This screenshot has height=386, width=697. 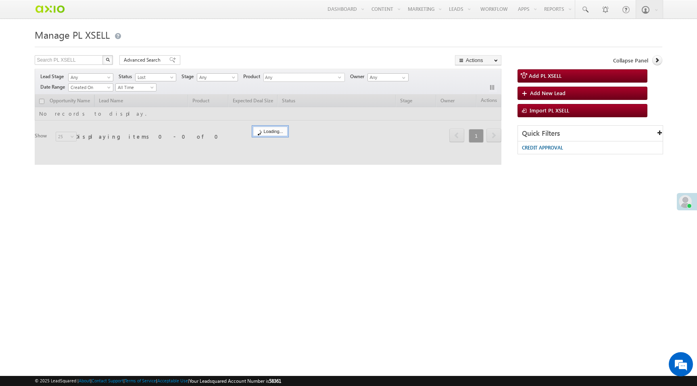 I want to click on a: All Time, so click(x=136, y=88).